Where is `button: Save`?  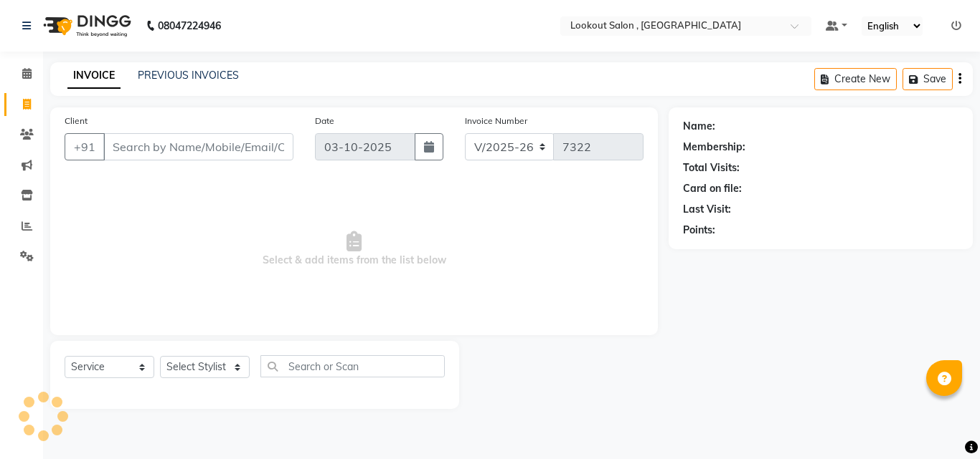
button: Save is located at coordinates (927, 79).